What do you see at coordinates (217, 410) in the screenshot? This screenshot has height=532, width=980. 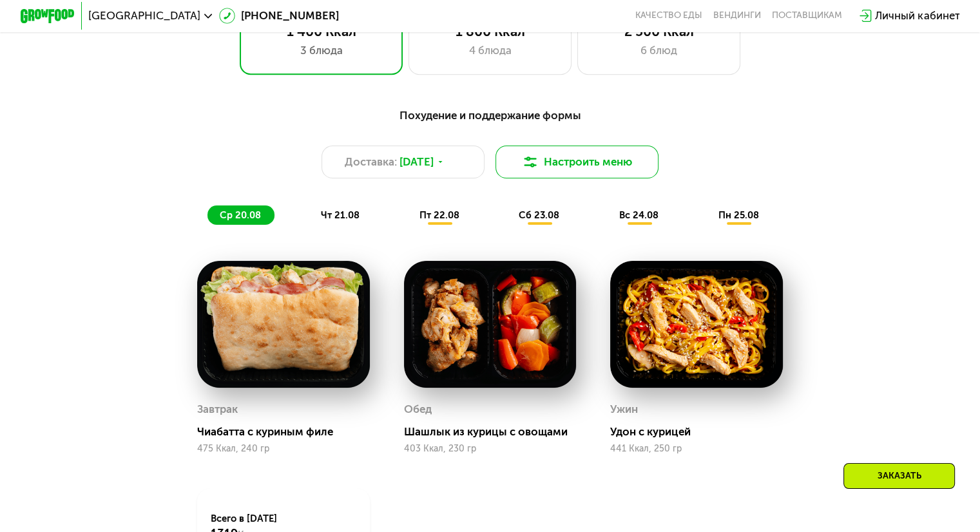 I see `div: Завтрак` at bounding box center [217, 410].